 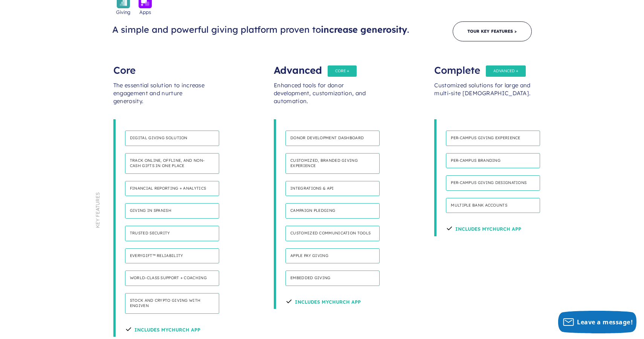 What do you see at coordinates (333, 138) in the screenshot?
I see `h4: Donor development dashboard` at bounding box center [333, 138].